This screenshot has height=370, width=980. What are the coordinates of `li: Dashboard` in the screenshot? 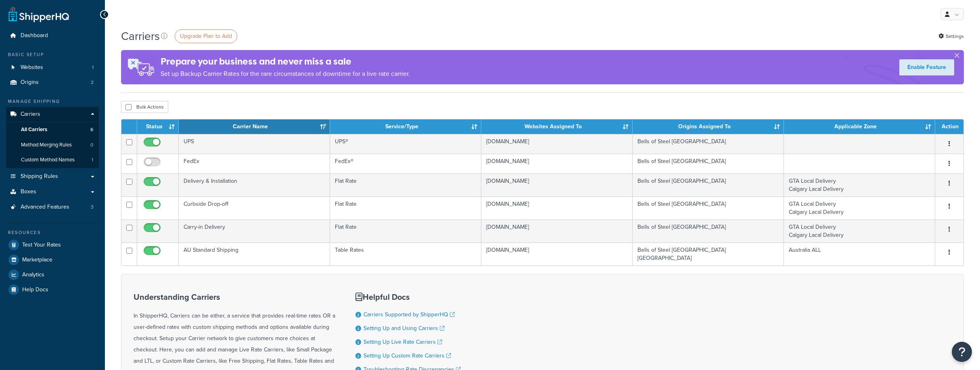 It's located at (52, 35).